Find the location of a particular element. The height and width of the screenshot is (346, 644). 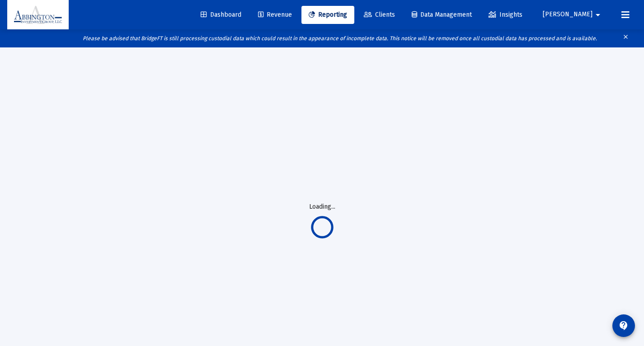

a: Revenue is located at coordinates (275, 15).